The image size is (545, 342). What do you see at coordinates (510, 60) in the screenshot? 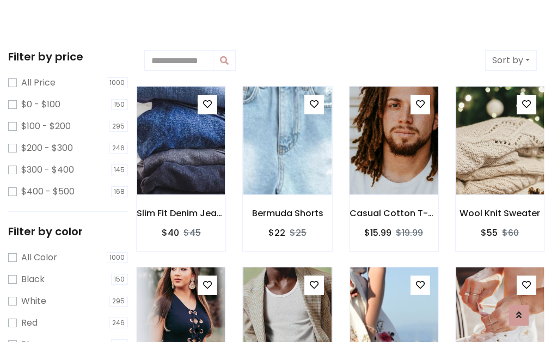
I see `button: Sort by` at bounding box center [510, 60].